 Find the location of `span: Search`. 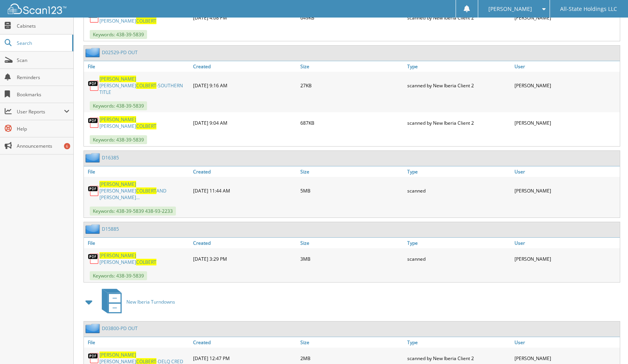

span: Search is located at coordinates (43, 43).